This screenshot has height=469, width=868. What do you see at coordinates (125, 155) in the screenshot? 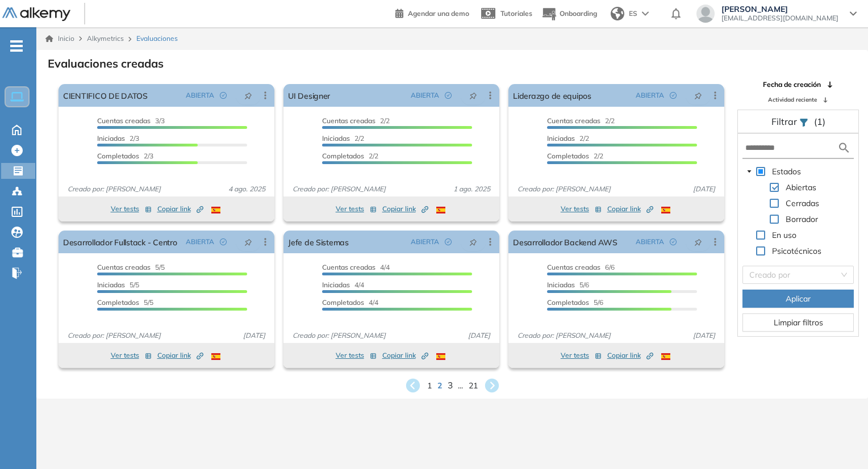
I see `span: 2/3` at bounding box center [125, 155].